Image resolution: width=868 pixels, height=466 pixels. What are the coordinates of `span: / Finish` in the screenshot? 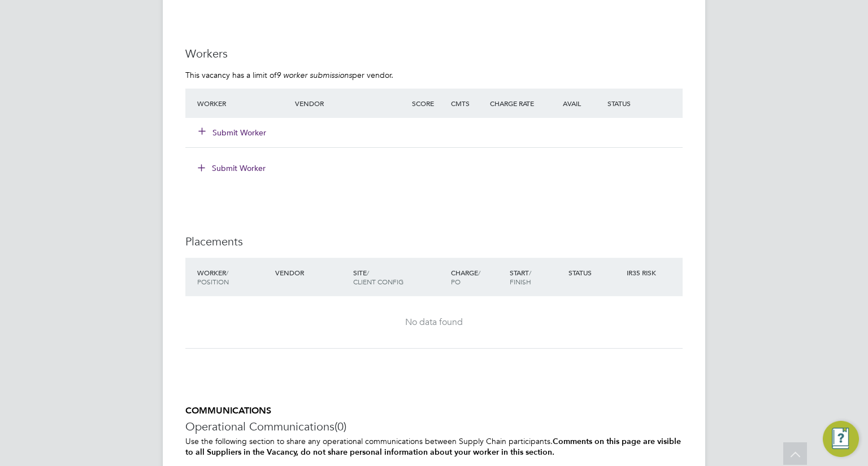 It's located at (521, 277).